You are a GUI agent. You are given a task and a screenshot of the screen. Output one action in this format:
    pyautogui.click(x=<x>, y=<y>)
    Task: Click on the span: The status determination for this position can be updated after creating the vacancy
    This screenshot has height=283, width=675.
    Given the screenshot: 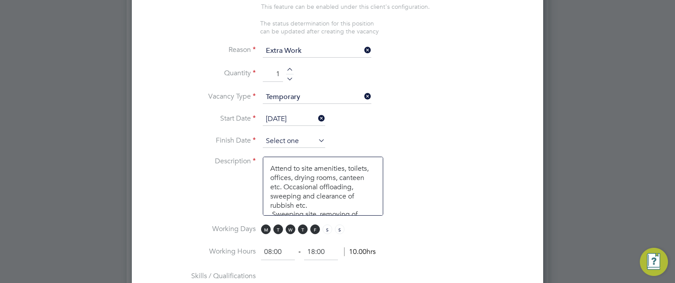 What is the action you would take?
    pyautogui.click(x=320, y=27)
    